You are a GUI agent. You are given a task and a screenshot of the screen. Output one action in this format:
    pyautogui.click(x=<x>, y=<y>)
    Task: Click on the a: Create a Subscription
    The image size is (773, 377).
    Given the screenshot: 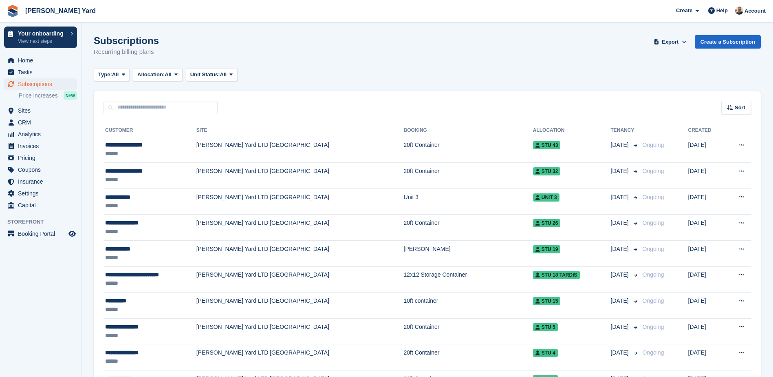 What is the action you would take?
    pyautogui.click(x=728, y=42)
    